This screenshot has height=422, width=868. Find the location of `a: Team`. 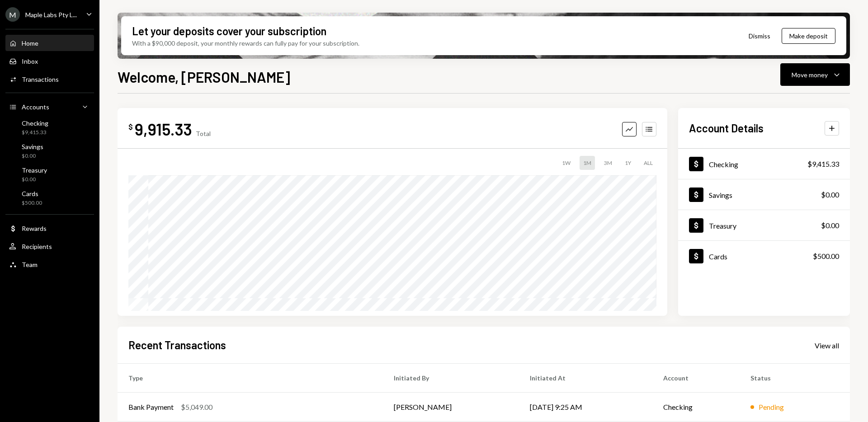

a: Team is located at coordinates (50, 264).